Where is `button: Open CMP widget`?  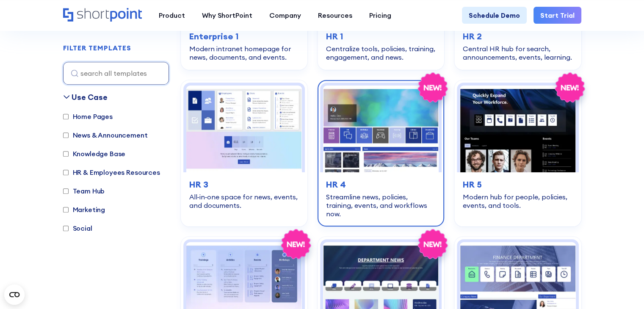
button: Open CMP widget is located at coordinates (14, 294).